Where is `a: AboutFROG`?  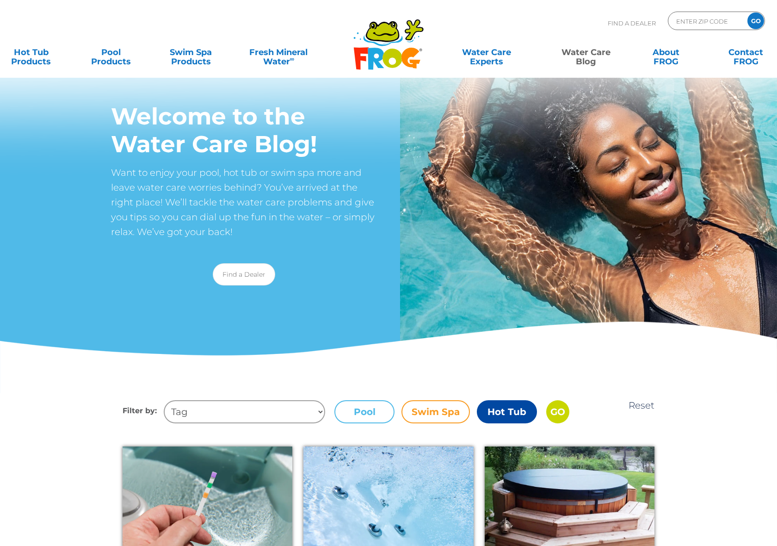 a: AboutFROG is located at coordinates (666, 52).